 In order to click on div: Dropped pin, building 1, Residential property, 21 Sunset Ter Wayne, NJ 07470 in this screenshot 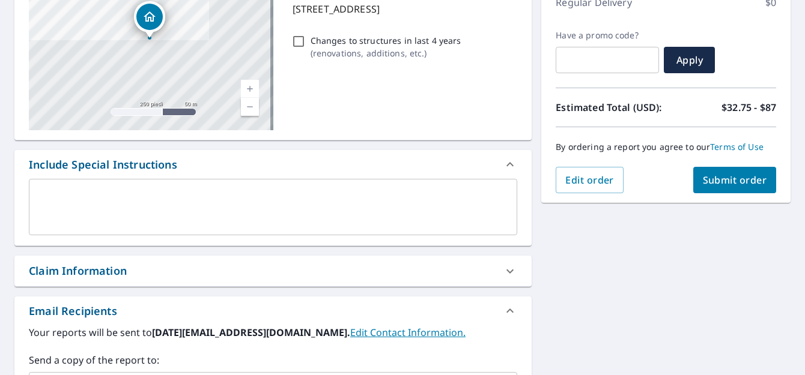, I will do `click(150, 20)`.